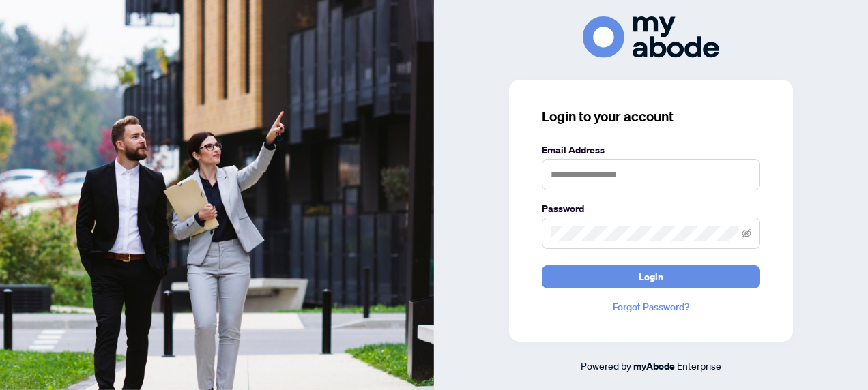  What do you see at coordinates (651, 37) in the screenshot?
I see `img: ma-logo` at bounding box center [651, 37].